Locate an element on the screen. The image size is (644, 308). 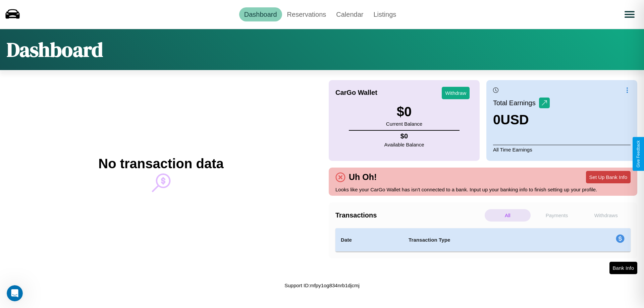
button: Open menu is located at coordinates (630, 14).